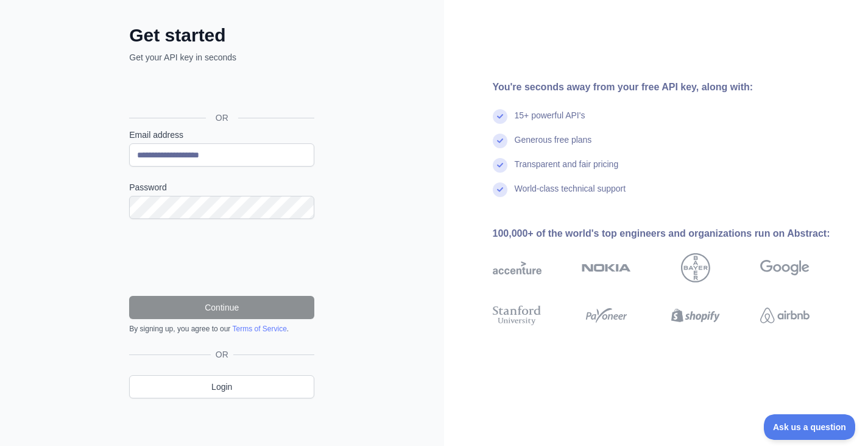  Describe the element at coordinates (259, 328) in the screenshot. I see `a: Terms of Service` at that location.